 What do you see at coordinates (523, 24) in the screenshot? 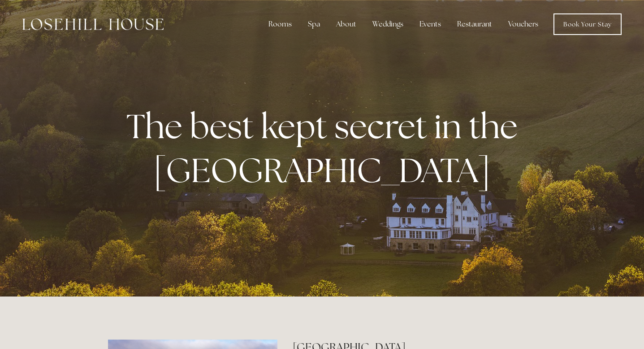
I see `a: Vouchers` at bounding box center [523, 24].